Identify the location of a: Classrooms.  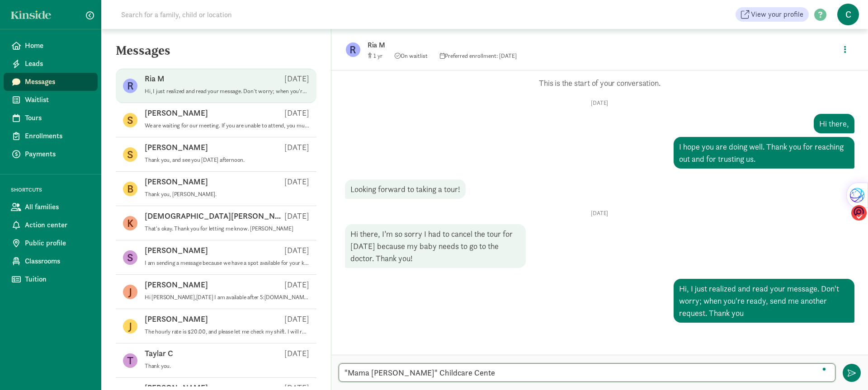
(51, 261).